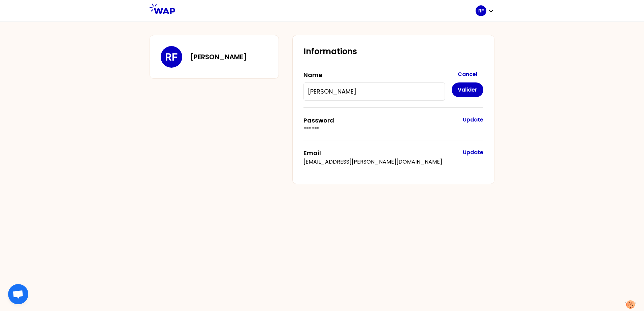 The height and width of the screenshot is (311, 644). Describe the element at coordinates (312, 153) in the screenshot. I see `label: Email` at that location.